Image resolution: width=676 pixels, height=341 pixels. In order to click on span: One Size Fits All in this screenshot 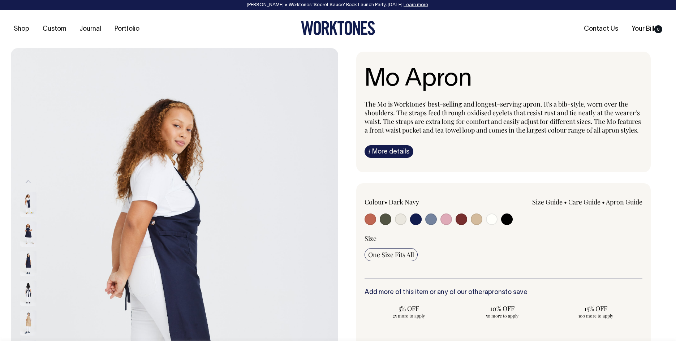, I will do `click(391, 255)`.